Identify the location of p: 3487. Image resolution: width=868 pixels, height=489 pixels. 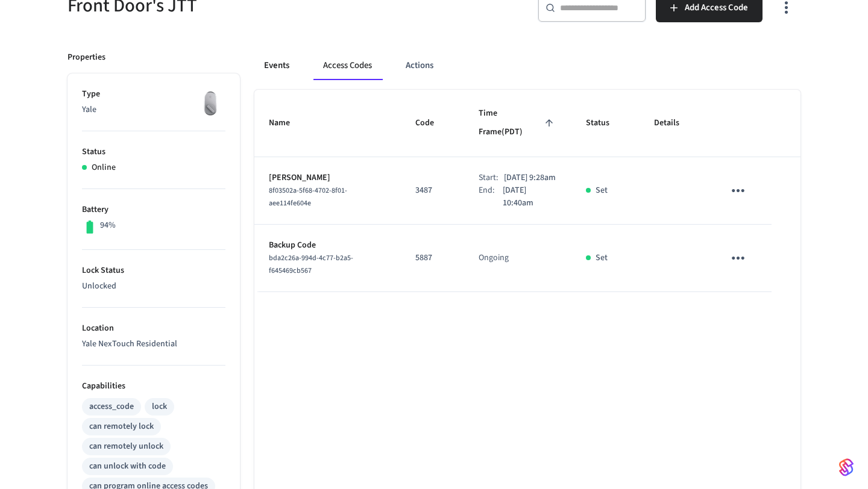
(432, 190).